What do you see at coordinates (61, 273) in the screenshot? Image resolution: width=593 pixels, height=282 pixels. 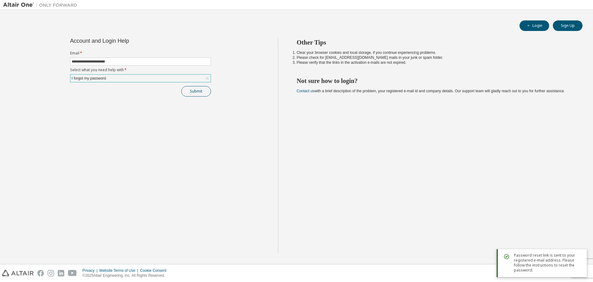 I see `img: linkedin.svg` at bounding box center [61, 273].